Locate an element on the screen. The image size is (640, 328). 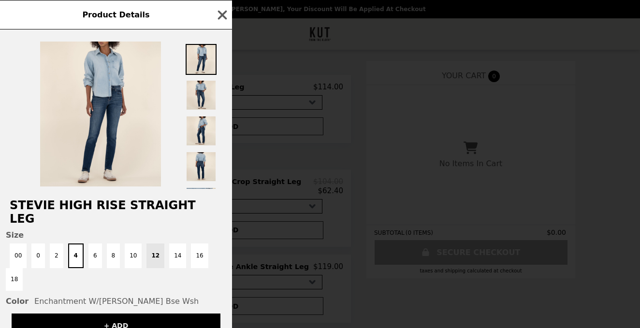
img: Thumbnail 3 is located at coordinates (201, 131).